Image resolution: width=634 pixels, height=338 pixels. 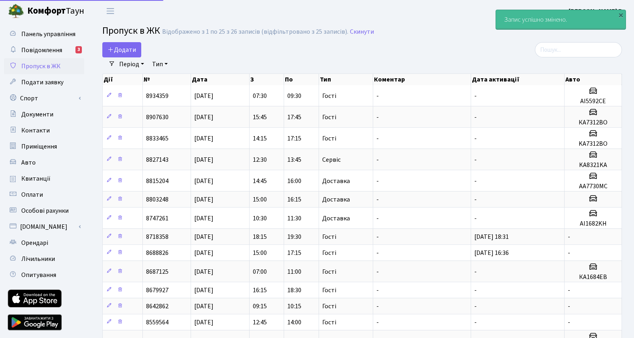 What do you see at coordinates (44, 82) in the screenshot?
I see `a: Подати заявку` at bounding box center [44, 82].